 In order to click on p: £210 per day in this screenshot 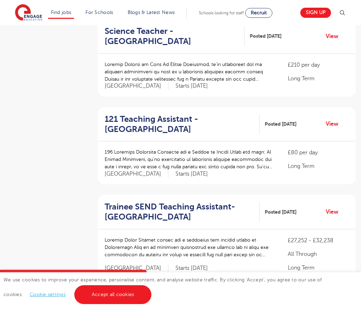, I will do `click(318, 65)`.